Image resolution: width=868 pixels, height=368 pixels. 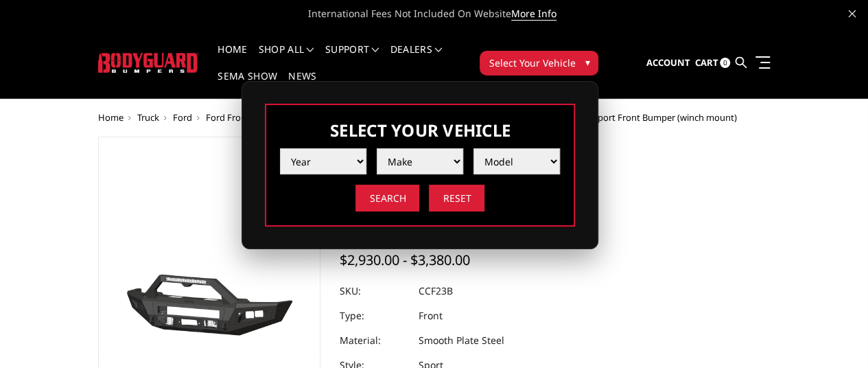 I want to click on a: Dealers, so click(x=417, y=58).